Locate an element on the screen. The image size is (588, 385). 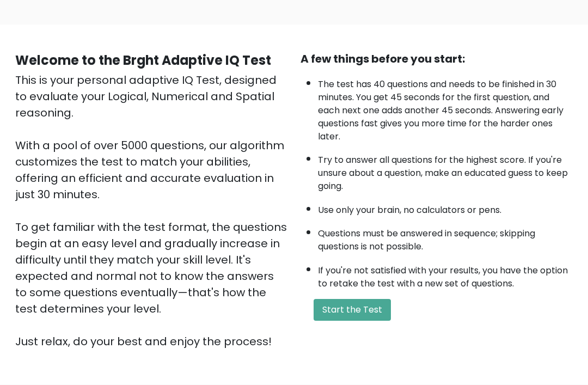
div: A few things before you start: is located at coordinates (437, 60).